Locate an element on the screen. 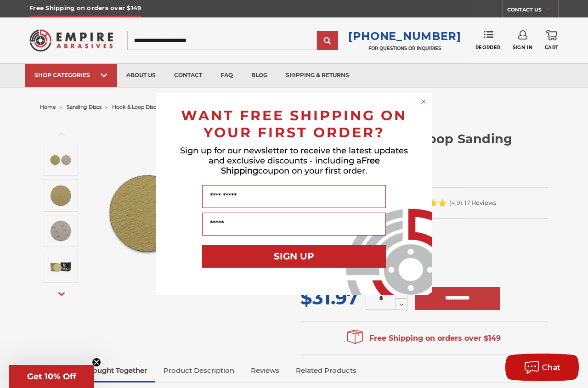 This screenshot has width=588, height=388. span: Sign up for our newsletter to receive the latest updates and exclusive discounts - including a co... is located at coordinates (294, 161).